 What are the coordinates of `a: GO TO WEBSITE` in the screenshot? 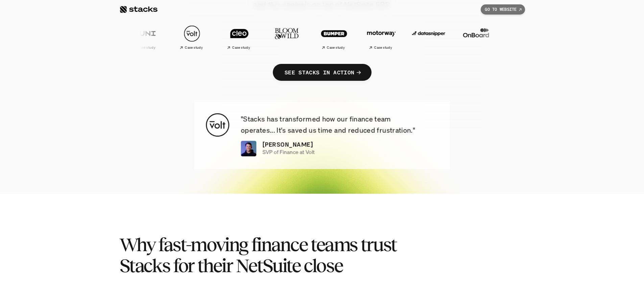 It's located at (503, 9).